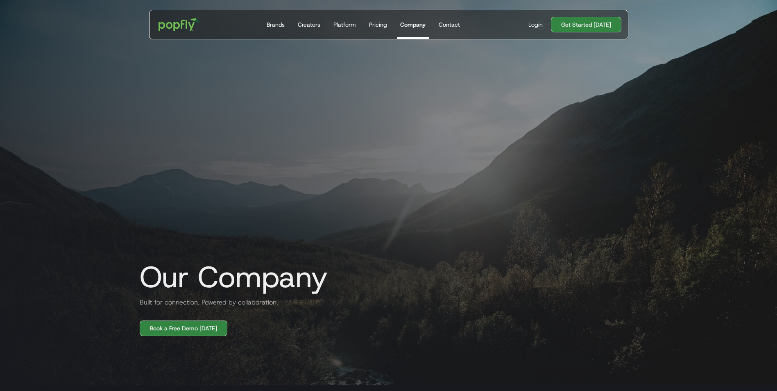 The image size is (777, 391). Describe the element at coordinates (450, 25) in the screenshot. I see `div: Contact` at that location.